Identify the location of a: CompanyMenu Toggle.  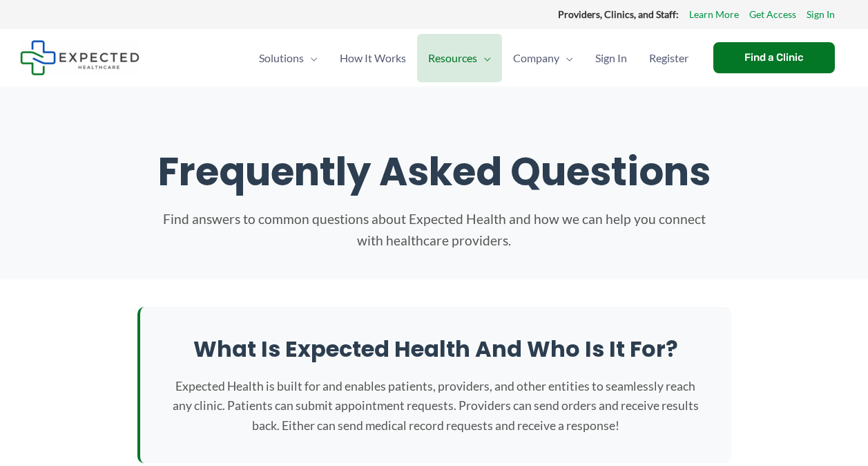
(543, 58).